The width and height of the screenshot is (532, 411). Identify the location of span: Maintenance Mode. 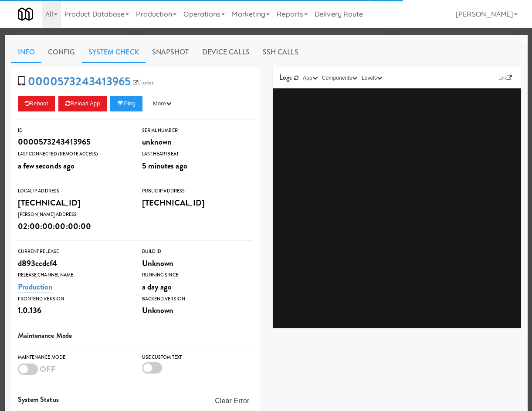
(45, 335).